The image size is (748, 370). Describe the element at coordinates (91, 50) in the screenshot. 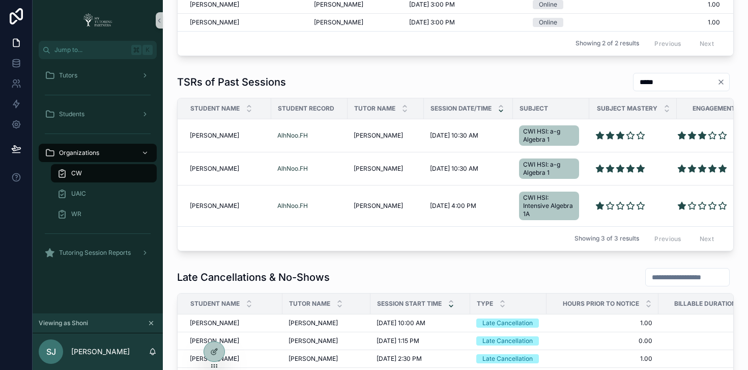

I see `span: Jump to...` at that location.